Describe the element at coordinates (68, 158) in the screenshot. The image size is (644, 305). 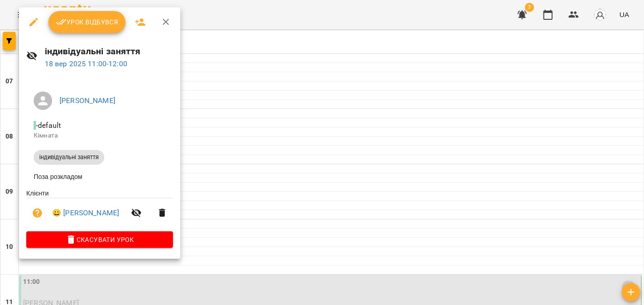
I see `span: індивідуальні заняття` at that location.